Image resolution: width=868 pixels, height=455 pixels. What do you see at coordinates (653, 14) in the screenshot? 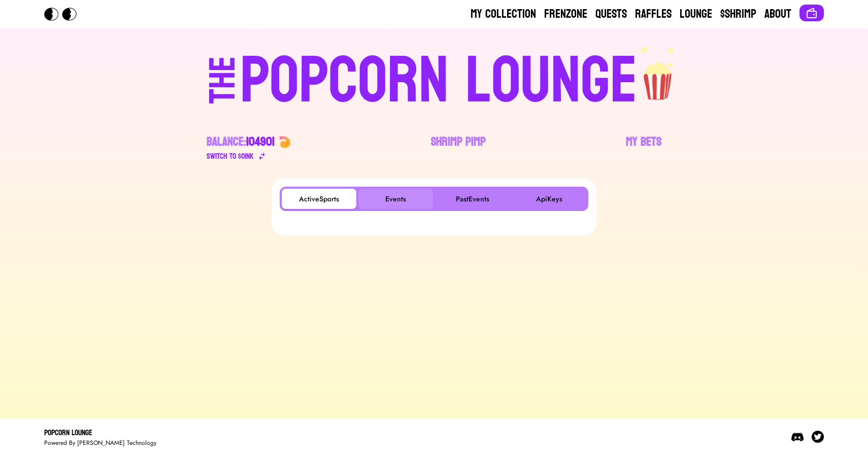
I see `a: Raffles` at bounding box center [653, 14].